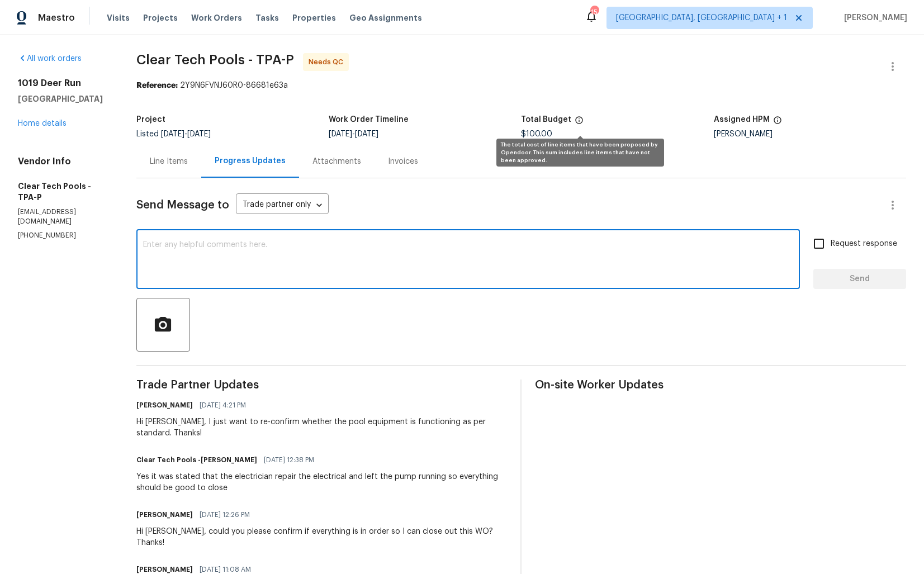 Image resolution: width=924 pixels, height=574 pixels. I want to click on a: All work orders, so click(50, 59).